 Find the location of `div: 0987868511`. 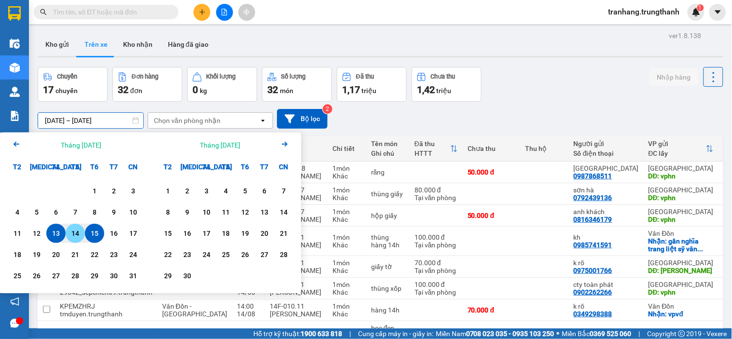

div: 0987868511 is located at coordinates (593, 176).